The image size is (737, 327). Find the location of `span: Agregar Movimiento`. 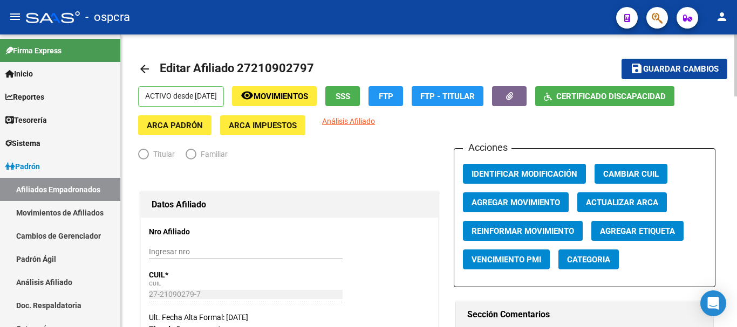

span: Agregar Movimiento is located at coordinates (516, 203).